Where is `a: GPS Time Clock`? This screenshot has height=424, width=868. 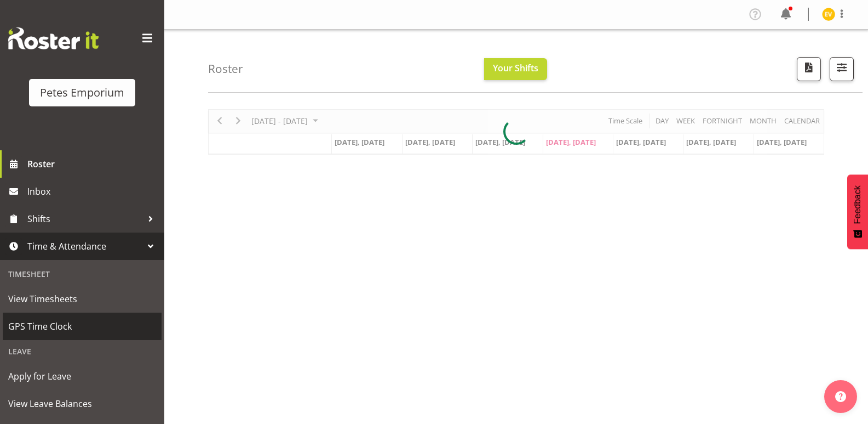 a: GPS Time Clock is located at coordinates (83, 326).